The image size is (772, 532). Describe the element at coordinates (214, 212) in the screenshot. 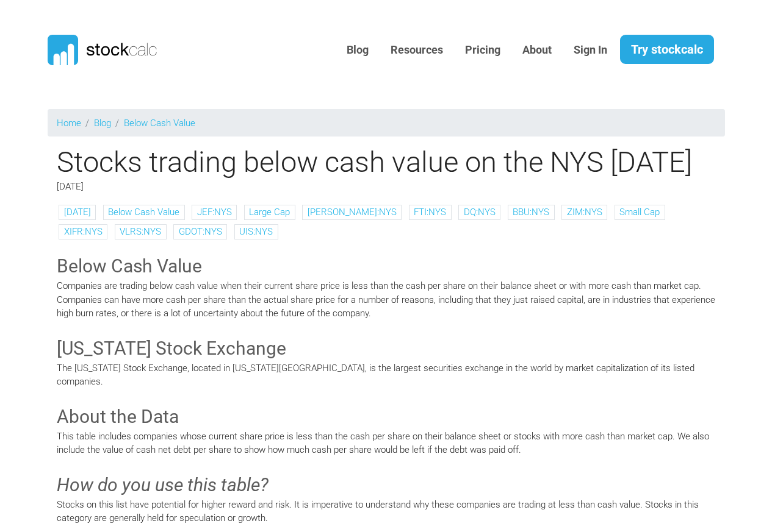

I see `a: JEF:NYS` at that location.